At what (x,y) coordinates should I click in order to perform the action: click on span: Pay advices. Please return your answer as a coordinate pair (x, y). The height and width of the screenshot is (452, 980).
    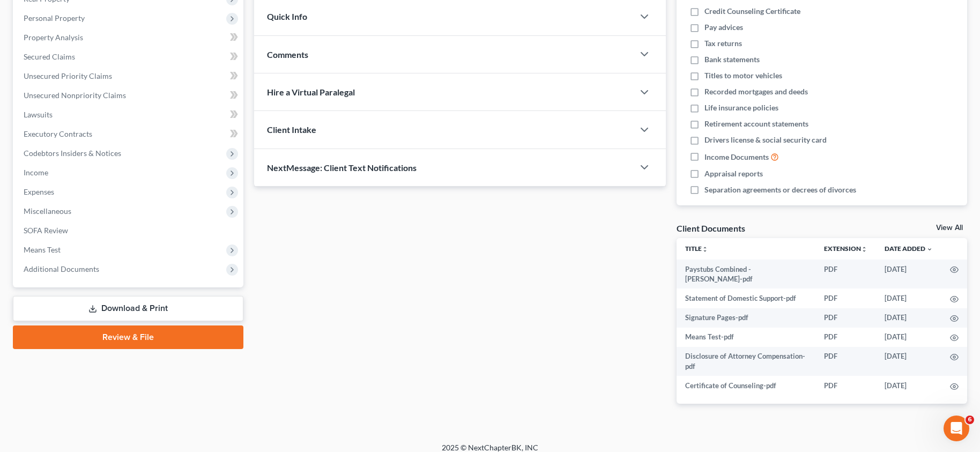
    Looking at the image, I should click on (724, 28).